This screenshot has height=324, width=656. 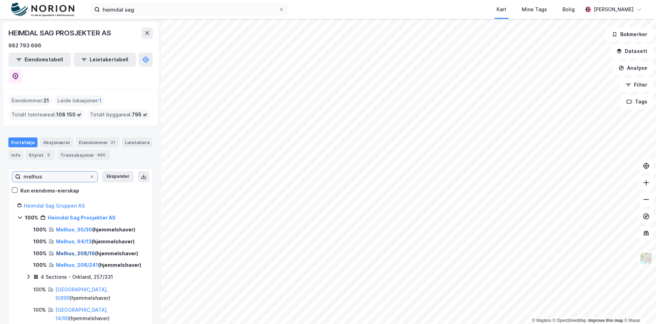 What do you see at coordinates (48, 155) in the screenshot?
I see `div: 3` at bounding box center [48, 155].